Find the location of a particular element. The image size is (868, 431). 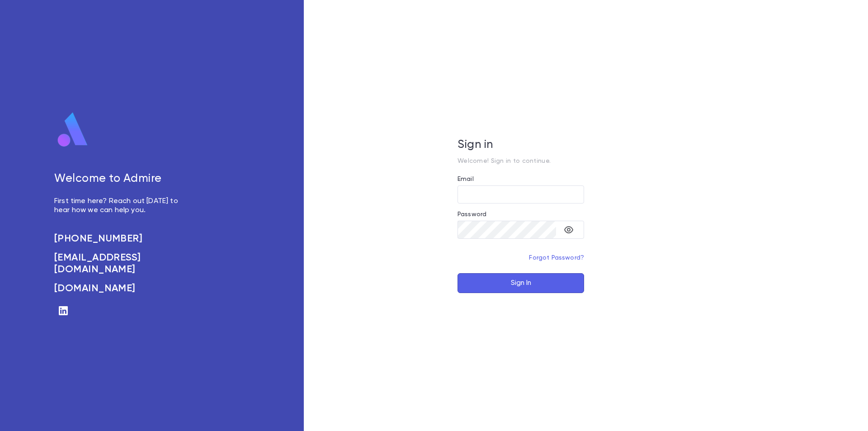

label: Email is located at coordinates (466, 179).